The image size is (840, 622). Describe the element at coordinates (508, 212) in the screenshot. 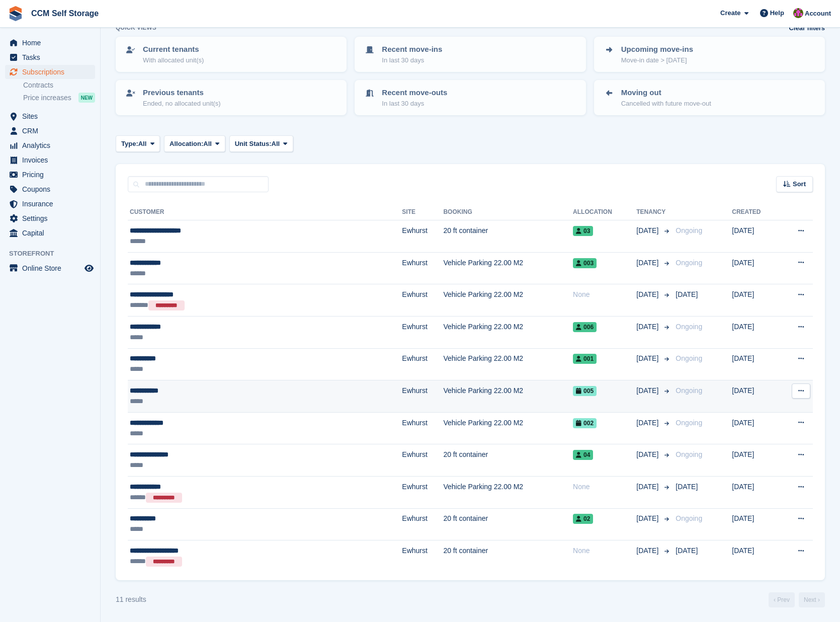

I see `th: Booking` at that location.